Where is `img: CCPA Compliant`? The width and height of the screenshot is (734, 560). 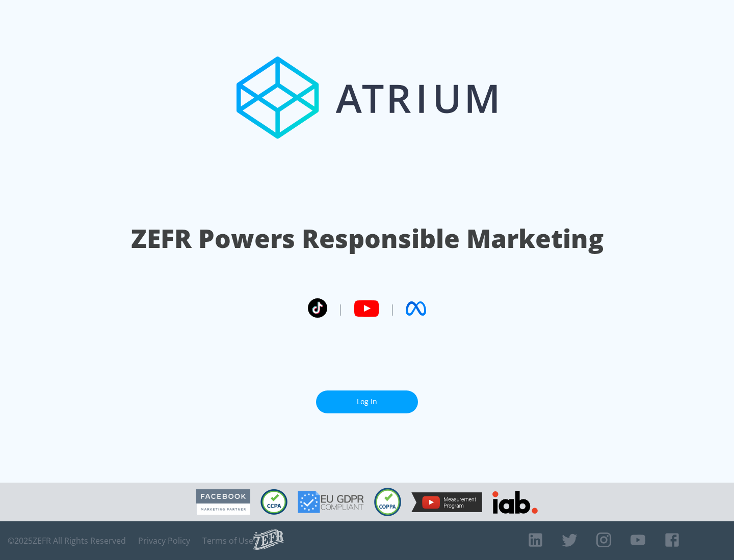
img: CCPA Compliant is located at coordinates (273, 502).